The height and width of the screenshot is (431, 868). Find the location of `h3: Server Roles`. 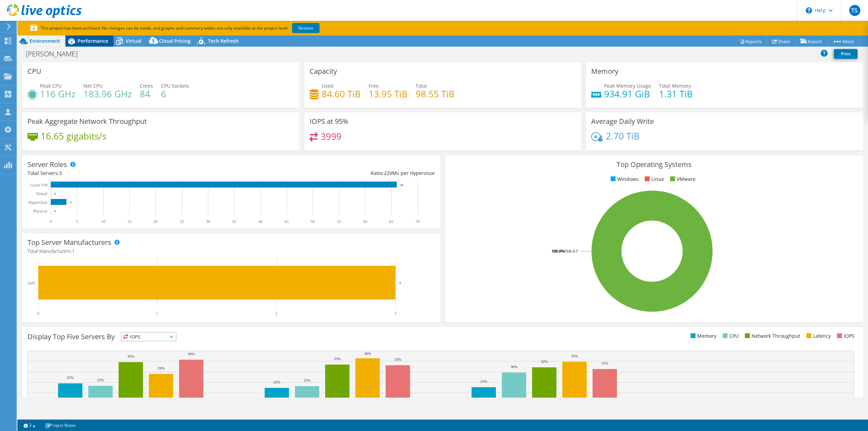

h3: Server Roles is located at coordinates (47, 164).